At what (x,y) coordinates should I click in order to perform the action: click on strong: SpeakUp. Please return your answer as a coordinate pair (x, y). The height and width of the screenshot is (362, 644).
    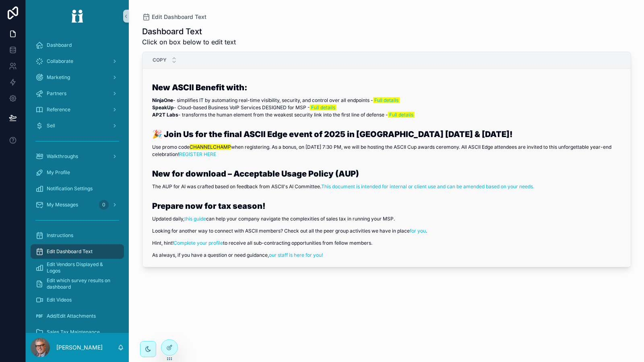
    Looking at the image, I should click on (163, 107).